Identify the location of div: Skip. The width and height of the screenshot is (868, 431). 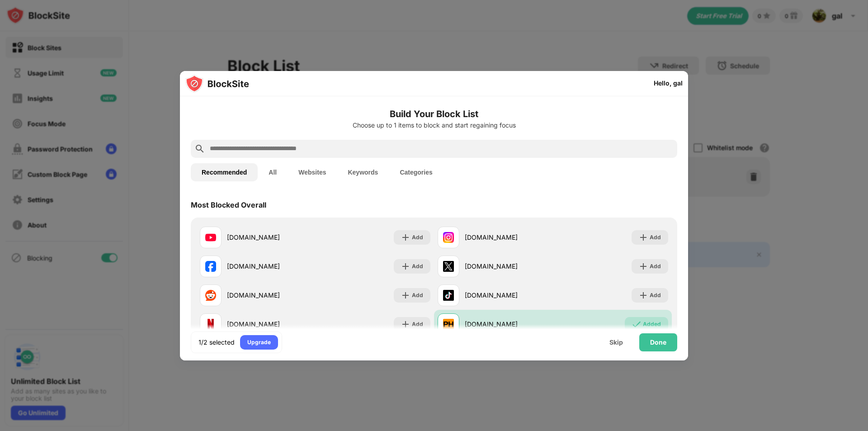
(616, 342).